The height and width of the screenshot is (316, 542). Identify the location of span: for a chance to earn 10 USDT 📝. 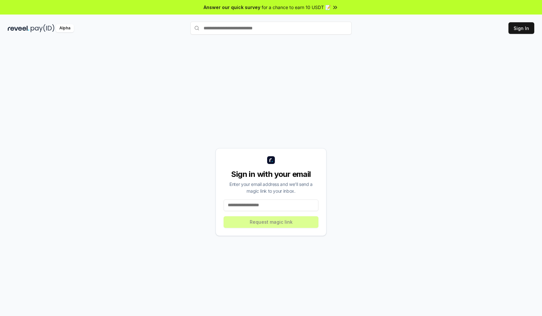
(296, 7).